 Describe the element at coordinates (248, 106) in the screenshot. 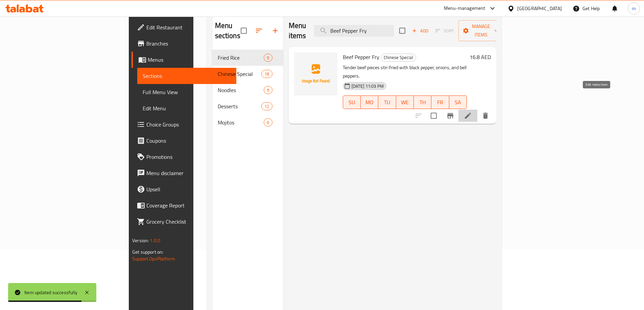

I see `div: Desserts12` at that location.